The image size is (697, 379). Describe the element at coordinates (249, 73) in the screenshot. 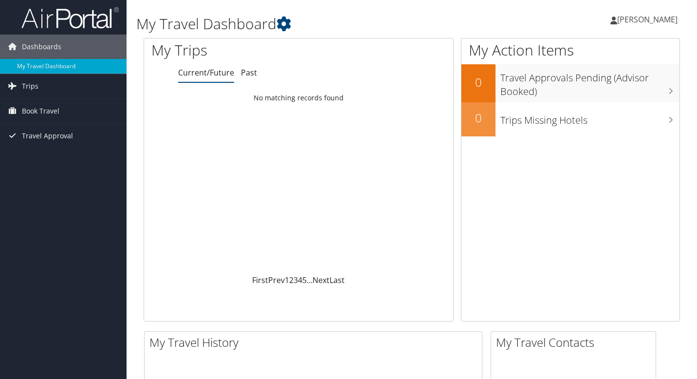

I see `a: Past` at that location.